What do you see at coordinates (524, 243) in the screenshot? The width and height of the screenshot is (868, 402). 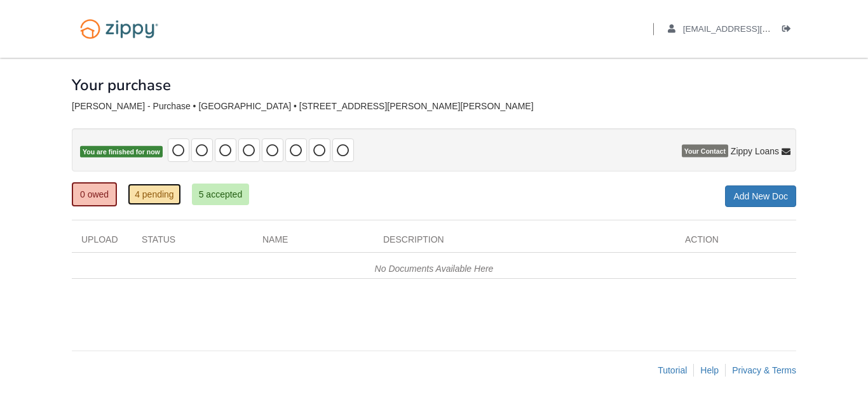 I see `div: Description` at bounding box center [524, 243].